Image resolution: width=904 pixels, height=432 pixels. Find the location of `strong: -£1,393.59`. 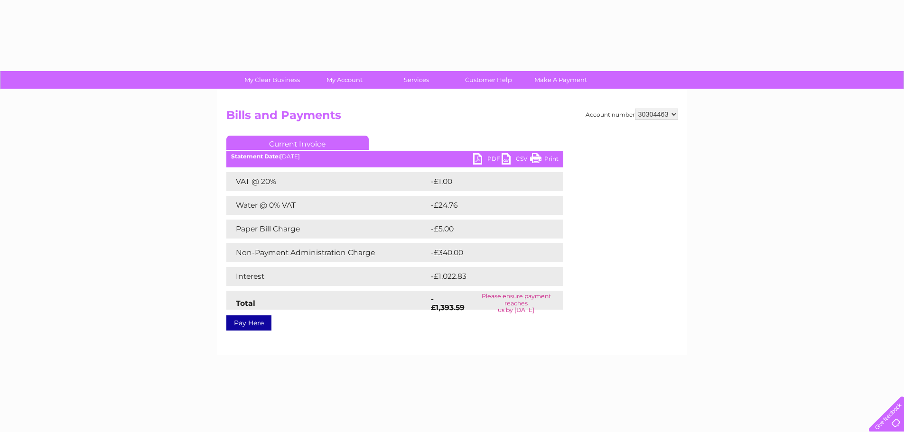

strong: -£1,393.59 is located at coordinates (447, 303).